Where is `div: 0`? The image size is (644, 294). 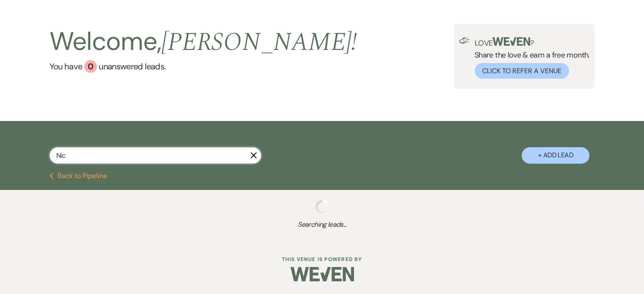
div: 0 is located at coordinates (91, 67).